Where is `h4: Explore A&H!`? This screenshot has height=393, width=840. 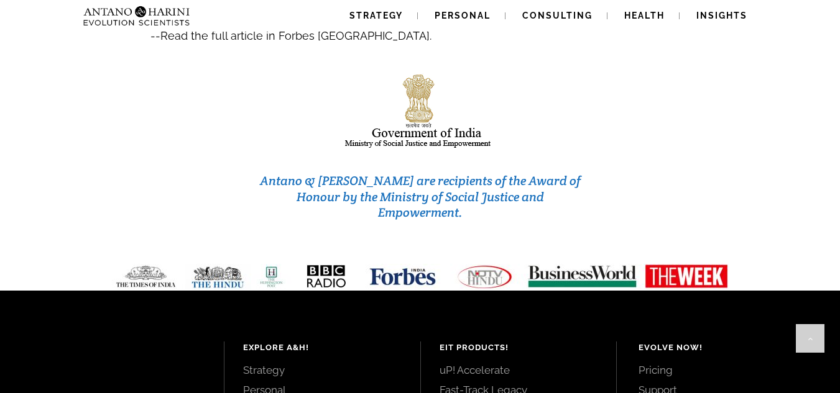
h4: Explore A&H! is located at coordinates (322, 348).